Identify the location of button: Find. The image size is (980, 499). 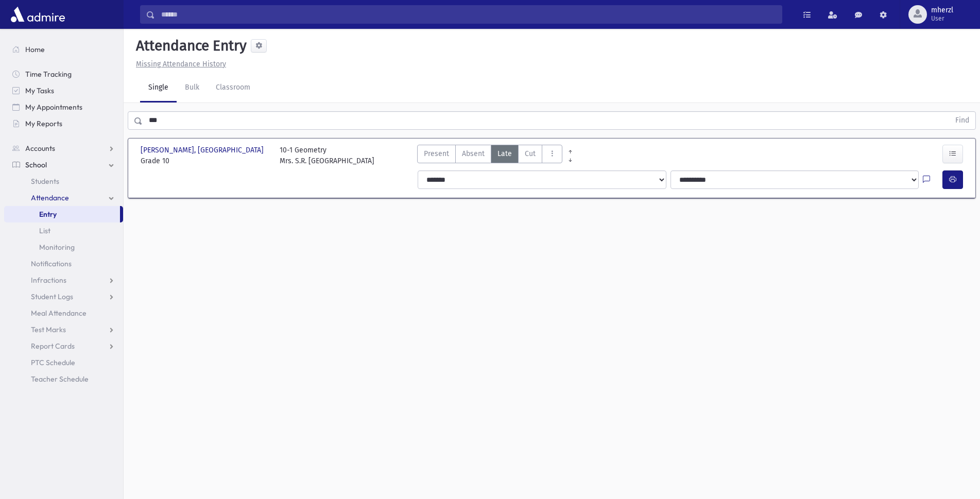
(962, 121).